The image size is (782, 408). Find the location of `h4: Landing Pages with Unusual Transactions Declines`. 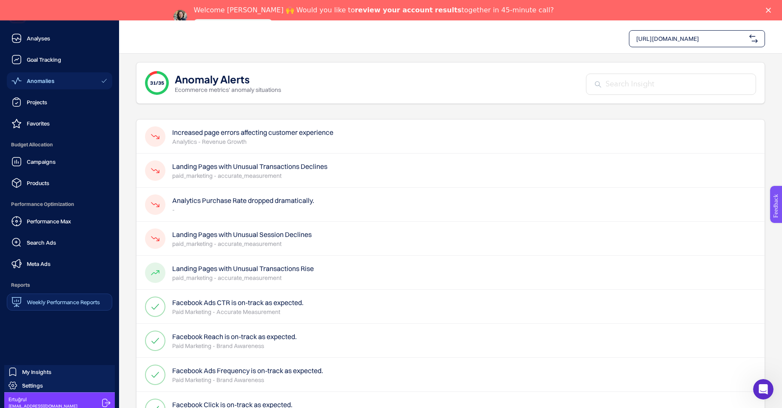

h4: Landing Pages with Unusual Transactions Declines is located at coordinates (250, 166).